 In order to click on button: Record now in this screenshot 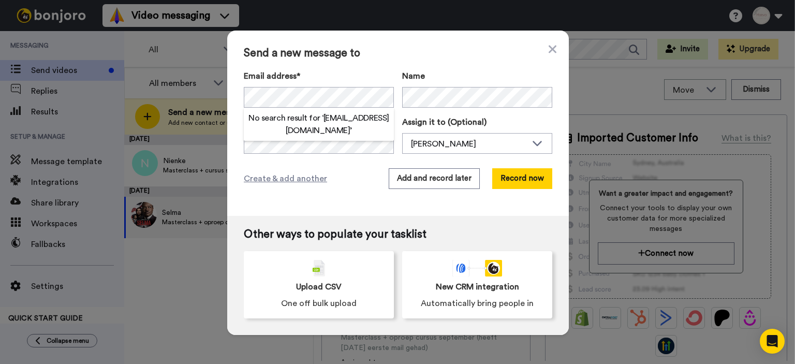, I will do `click(522, 179)`.